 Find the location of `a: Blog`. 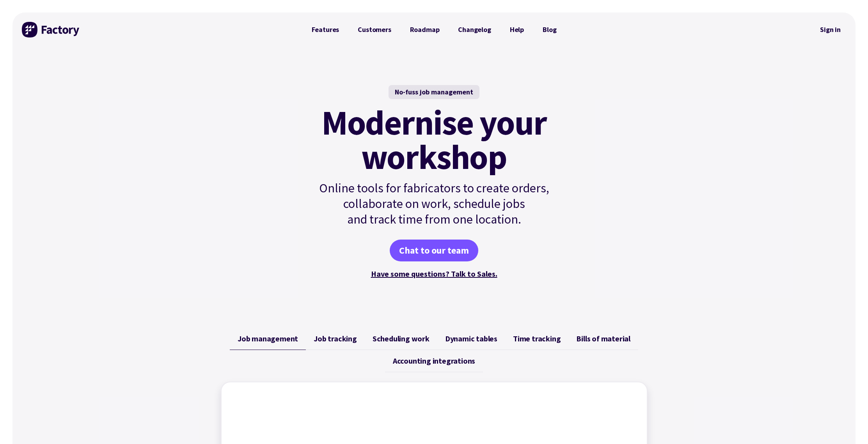

a: Blog is located at coordinates (550, 30).